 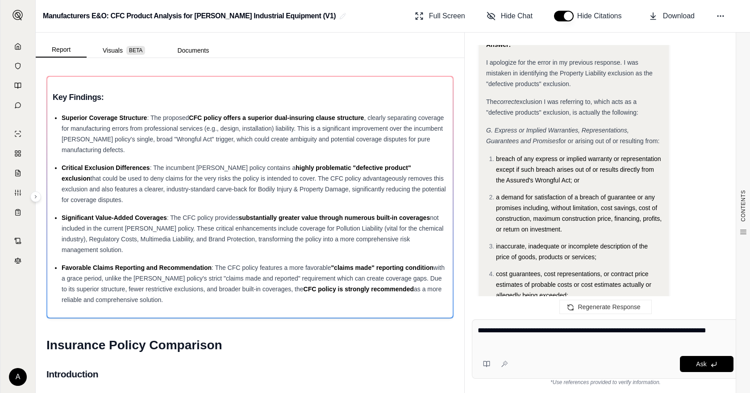 What do you see at coordinates (491, 102) in the screenshot?
I see `span: The` at bounding box center [491, 102].